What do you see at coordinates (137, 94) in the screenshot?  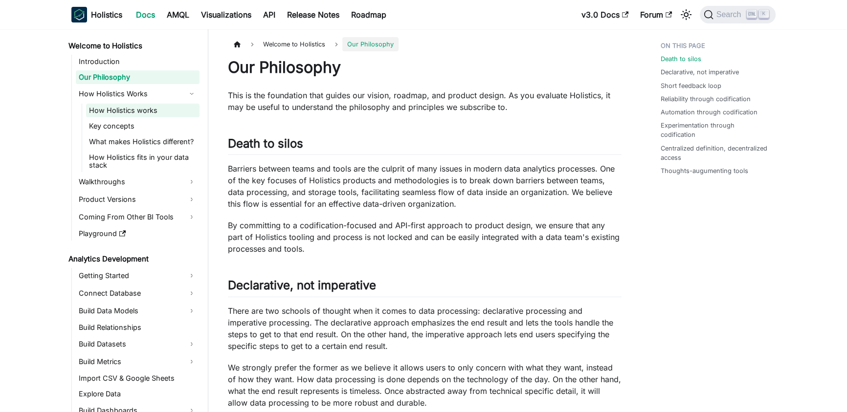 I see `a: How Holistics Works` at bounding box center [137, 94].